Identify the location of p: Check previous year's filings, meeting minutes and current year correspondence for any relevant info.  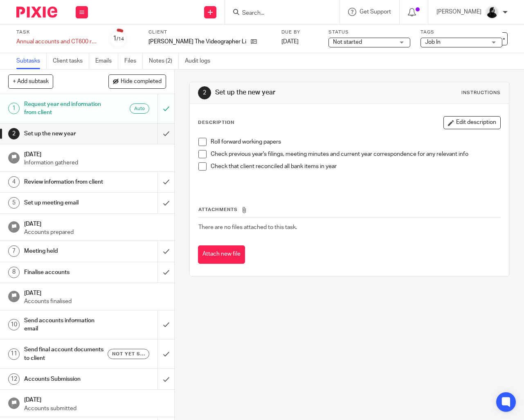
(355, 154).